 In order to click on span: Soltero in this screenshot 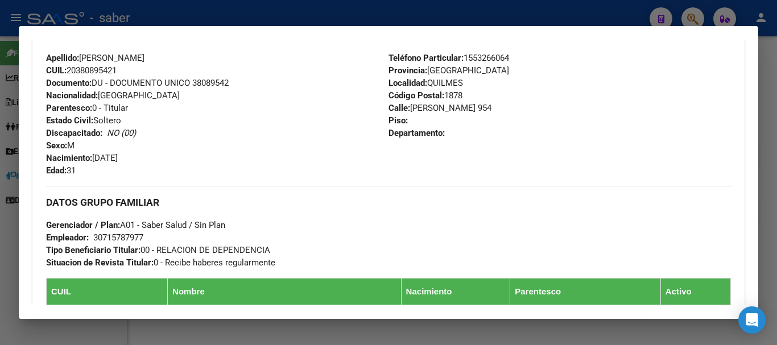, I will do `click(84, 121)`.